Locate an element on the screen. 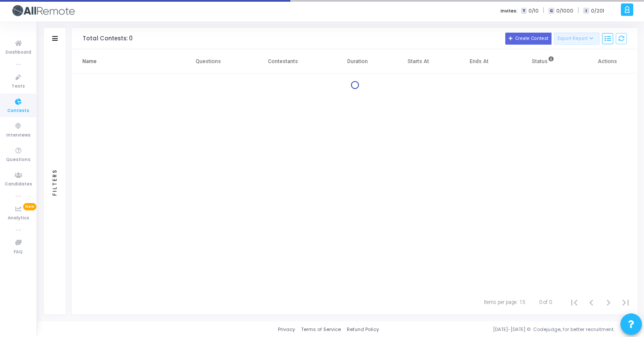 This screenshot has width=644, height=337. span: Questions is located at coordinates (18, 159).